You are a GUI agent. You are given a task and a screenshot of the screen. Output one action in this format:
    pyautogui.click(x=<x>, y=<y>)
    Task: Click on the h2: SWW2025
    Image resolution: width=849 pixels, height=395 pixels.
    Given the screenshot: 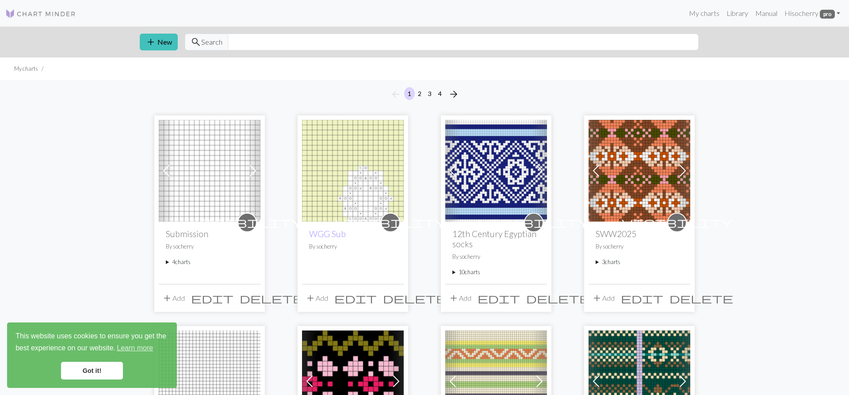 What is the action you would take?
    pyautogui.click(x=639, y=233)
    